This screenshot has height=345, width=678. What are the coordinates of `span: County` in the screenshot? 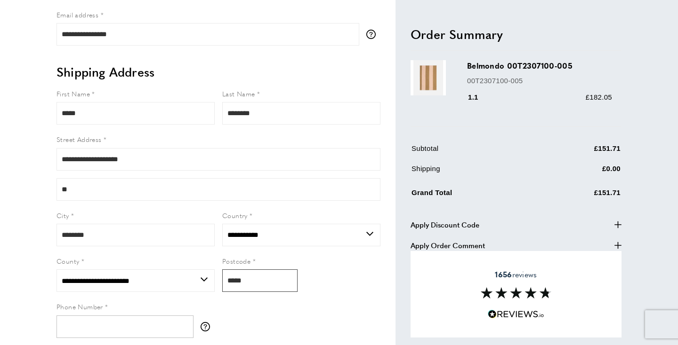 It's located at (68, 261).